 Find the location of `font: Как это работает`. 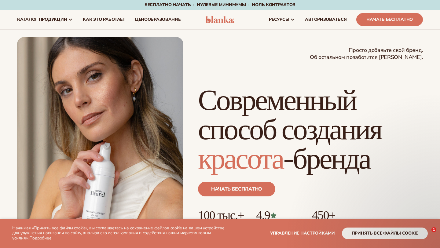

font: Как это работает is located at coordinates (104, 19).